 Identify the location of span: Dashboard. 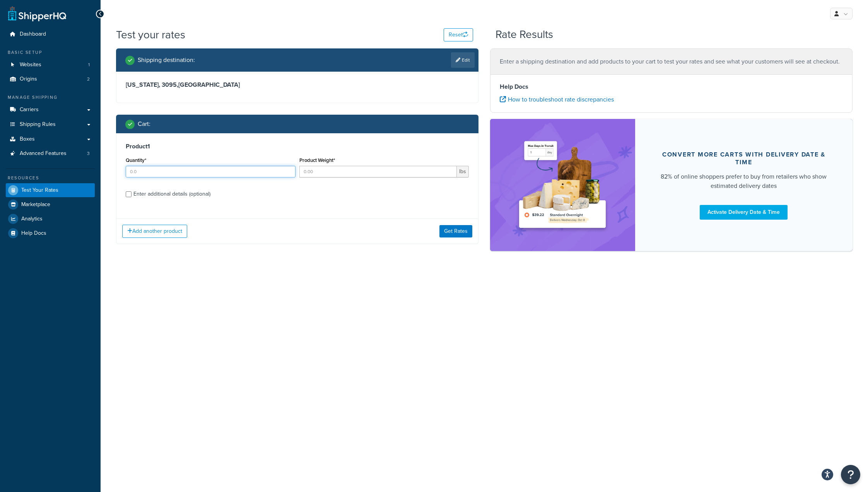
(33, 34).